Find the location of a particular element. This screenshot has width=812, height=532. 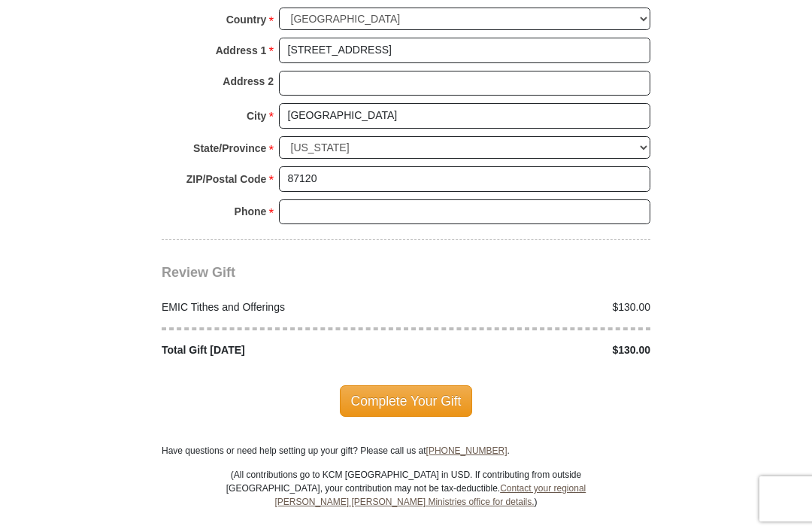

p: Have questions or need help setting up your gift? Please call us at . is located at coordinates (406, 451).